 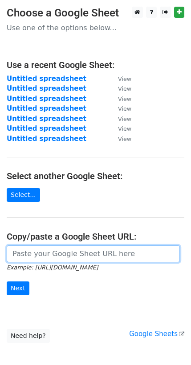 What do you see at coordinates (156, 334) in the screenshot?
I see `a: Google Sheets` at bounding box center [156, 334].